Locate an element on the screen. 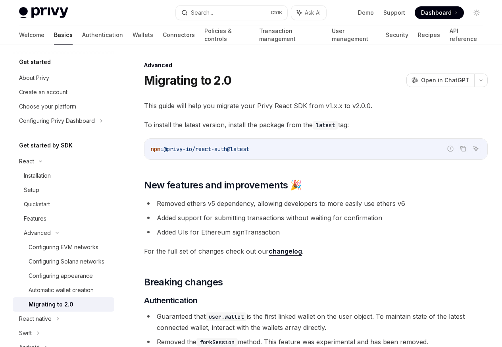  code: forkSession is located at coordinates (217, 342).